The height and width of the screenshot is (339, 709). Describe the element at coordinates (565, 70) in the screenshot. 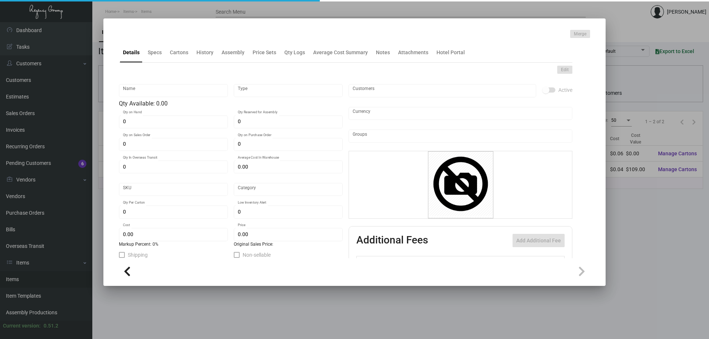

I see `button: Edit` at that location.